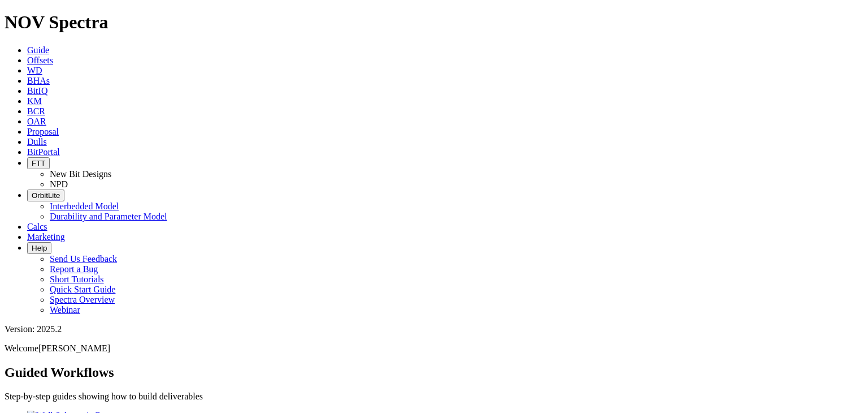  Describe the element at coordinates (434, 22) in the screenshot. I see `h1: NOV Spectra` at that location.